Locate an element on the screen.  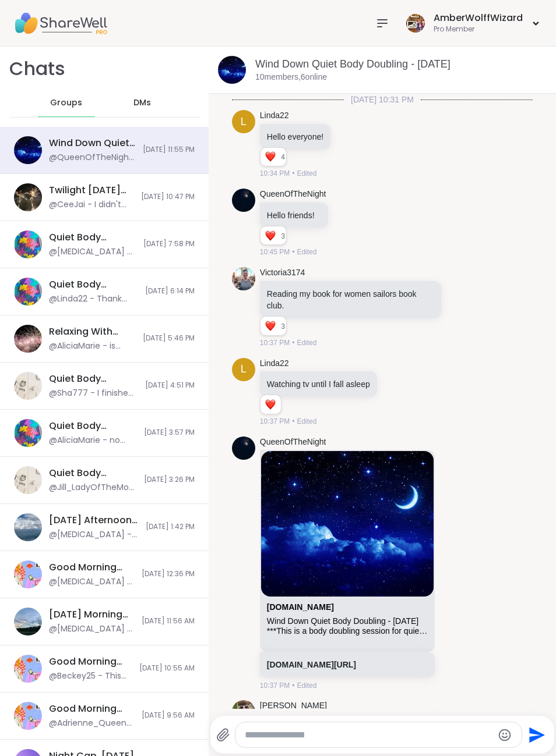
div: @Sha777 - I finished in the kitchen, but I thought a meditation break would be a good idea. Thank... is located at coordinates (93, 393).